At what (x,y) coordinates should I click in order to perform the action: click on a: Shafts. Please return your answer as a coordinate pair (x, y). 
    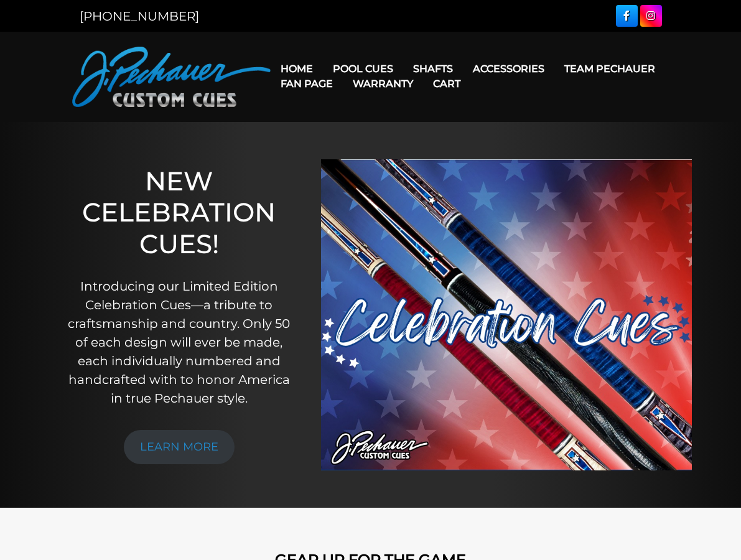
    Looking at the image, I should click on (433, 68).